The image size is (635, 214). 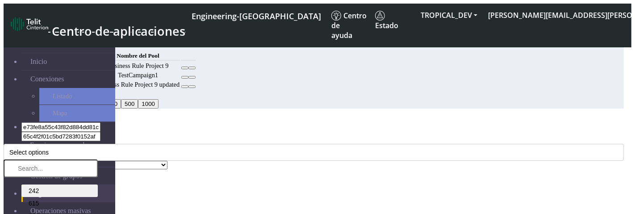 I want to click on a: Tu instancia actual de la plataforma, so click(x=256, y=15).